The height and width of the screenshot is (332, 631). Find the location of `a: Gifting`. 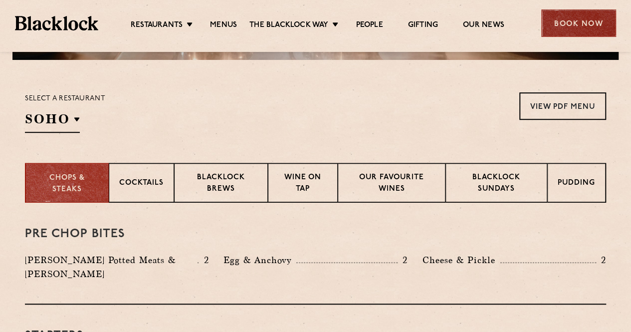

a: Gifting is located at coordinates (423, 26).